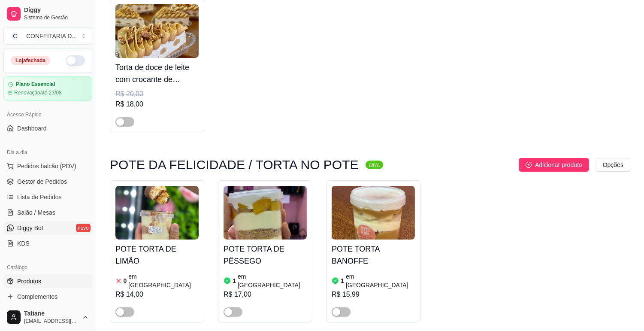 The image size is (644, 331). Describe the element at coordinates (47, 115) in the screenshot. I see `div: Acesso Rápido` at that location.